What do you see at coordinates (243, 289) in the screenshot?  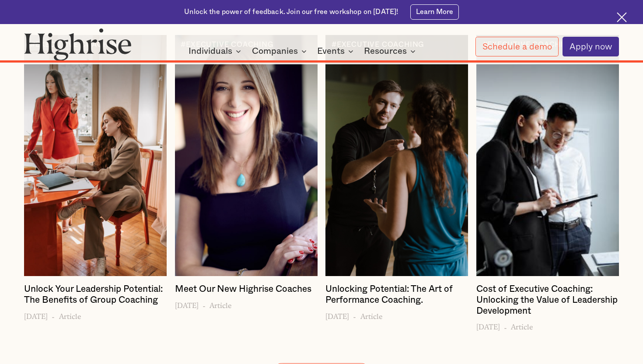 I see `h4: Meet Our New Highrise Coaches` at bounding box center [243, 289].